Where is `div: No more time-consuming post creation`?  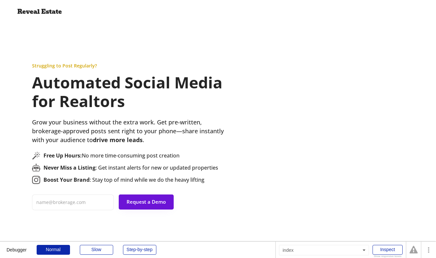
div: No more time-consuming post creation is located at coordinates (134, 155).